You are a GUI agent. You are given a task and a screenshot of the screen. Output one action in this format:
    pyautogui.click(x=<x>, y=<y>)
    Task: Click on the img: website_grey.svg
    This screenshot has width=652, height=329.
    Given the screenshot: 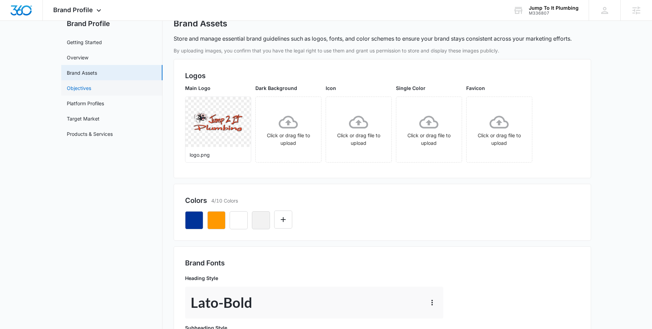 What is the action you would take?
    pyautogui.click(x=14, y=21)
    